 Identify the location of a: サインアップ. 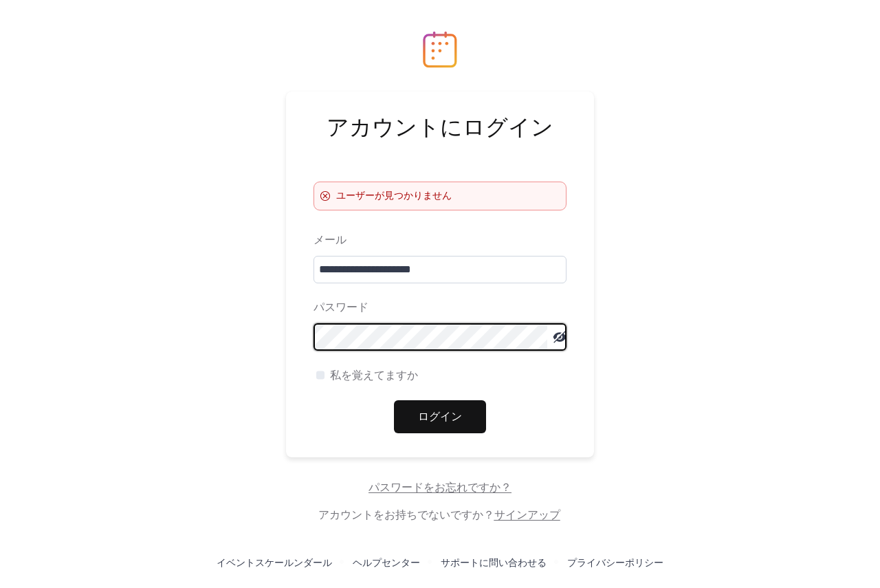
(528, 516).